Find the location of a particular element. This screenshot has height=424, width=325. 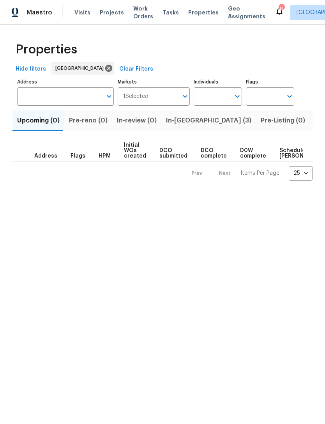

span: Maestro is located at coordinates (39, 12).